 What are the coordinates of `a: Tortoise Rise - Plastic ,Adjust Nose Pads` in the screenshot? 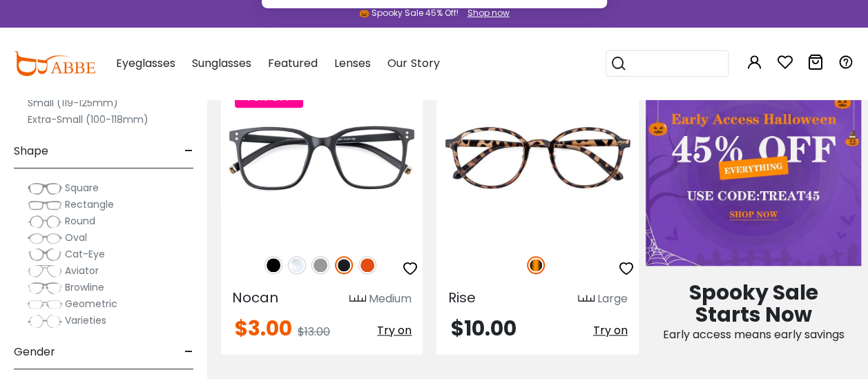 It's located at (537, 157).